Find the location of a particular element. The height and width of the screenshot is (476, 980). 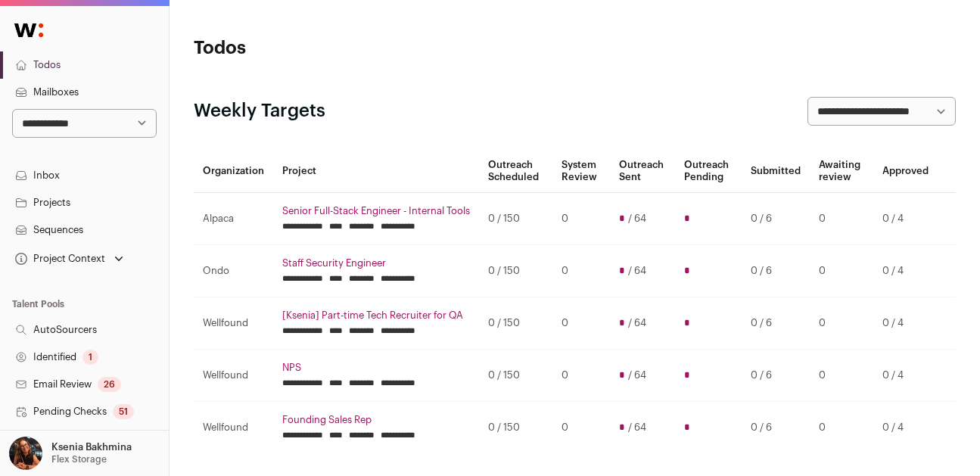

td: Alpaca is located at coordinates (233, 219).